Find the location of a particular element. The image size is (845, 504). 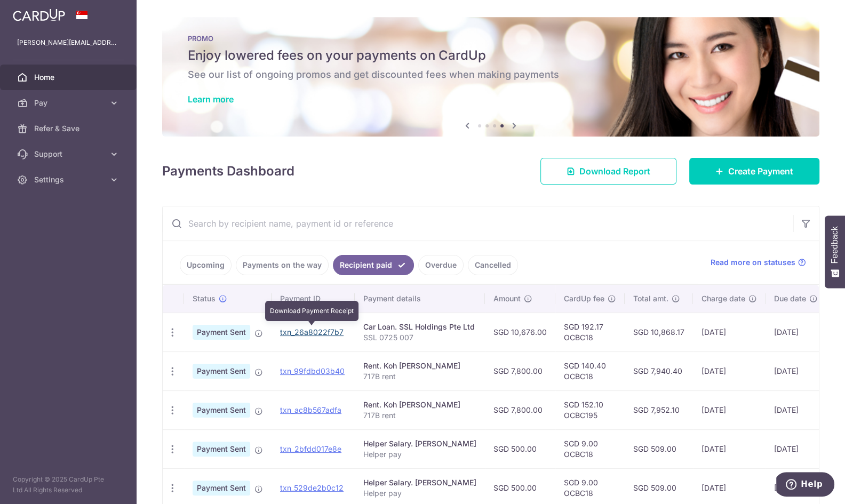

img: Latest Promos banner is located at coordinates (491, 77).